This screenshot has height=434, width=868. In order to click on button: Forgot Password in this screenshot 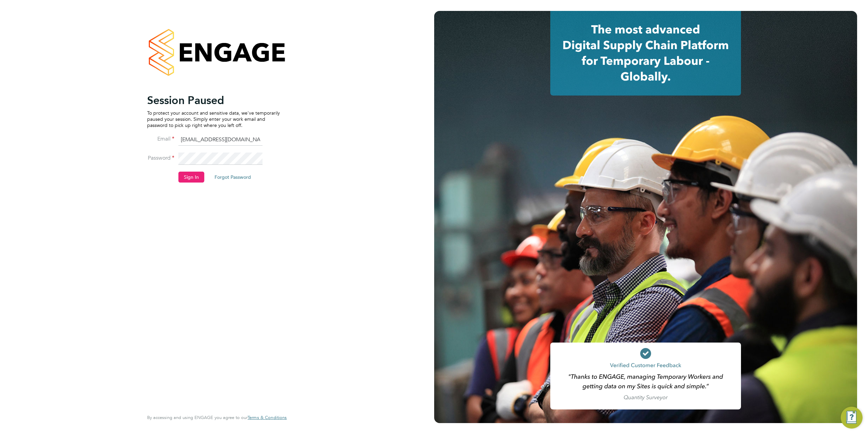, I will do `click(232, 177)`.